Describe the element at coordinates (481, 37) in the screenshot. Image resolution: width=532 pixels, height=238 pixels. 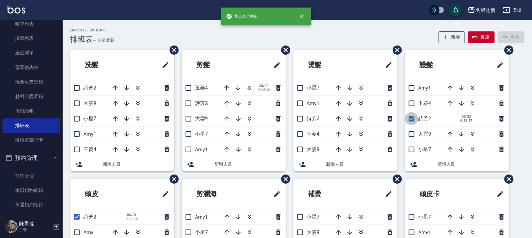
I see `button: 復原` at that location.